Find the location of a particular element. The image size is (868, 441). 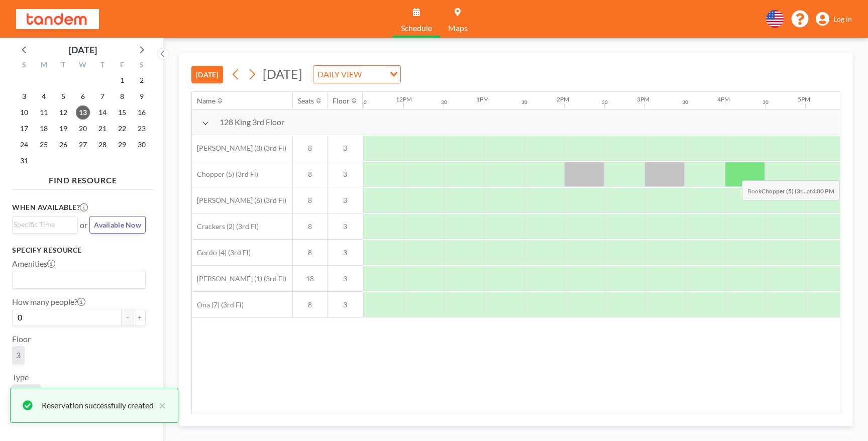

div: 2PM is located at coordinates (563, 99).